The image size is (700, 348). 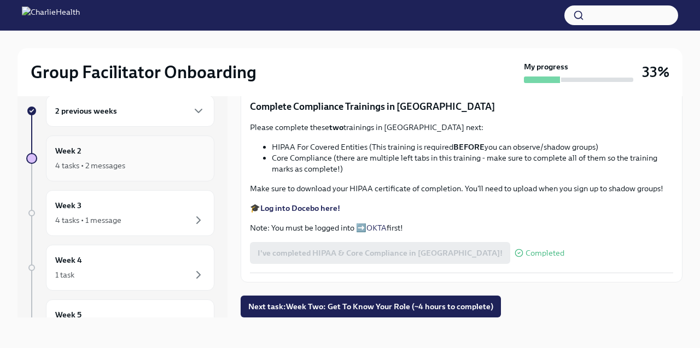 What do you see at coordinates (468, 147) in the screenshot?
I see `strong: BEFORE` at bounding box center [468, 147].